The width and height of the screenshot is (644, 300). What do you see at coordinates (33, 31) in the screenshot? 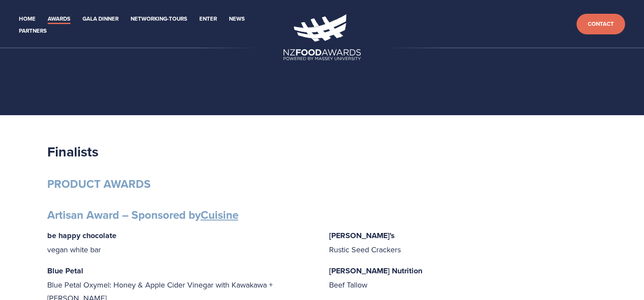
I see `a: Partners` at bounding box center [33, 31].